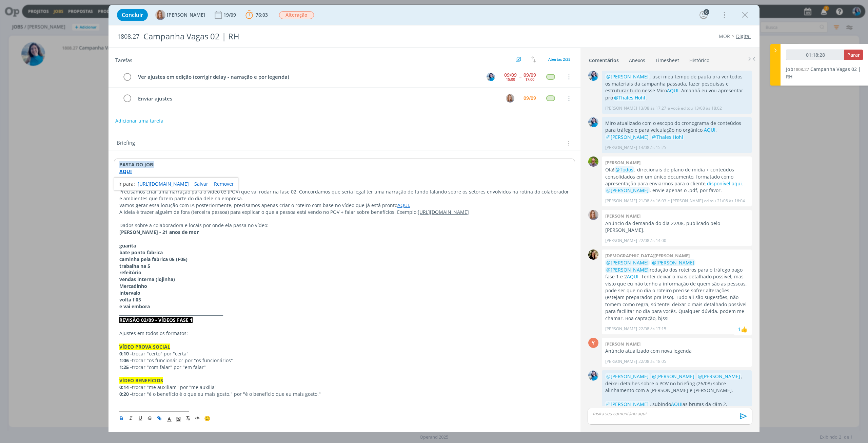  I want to click on p: , usei meu tempo de pauta pra ver todos os materiais da campanha passada, fazer pesquisas e estru..., so click(677, 87).